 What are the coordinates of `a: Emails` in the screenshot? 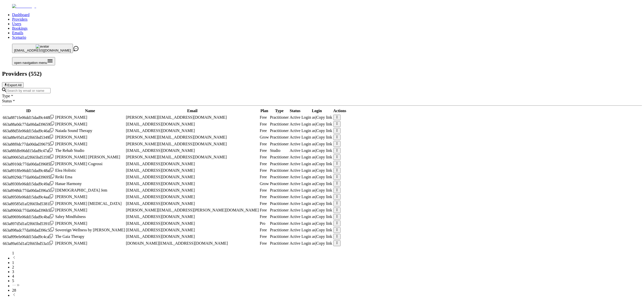 It's located at (18, 33).